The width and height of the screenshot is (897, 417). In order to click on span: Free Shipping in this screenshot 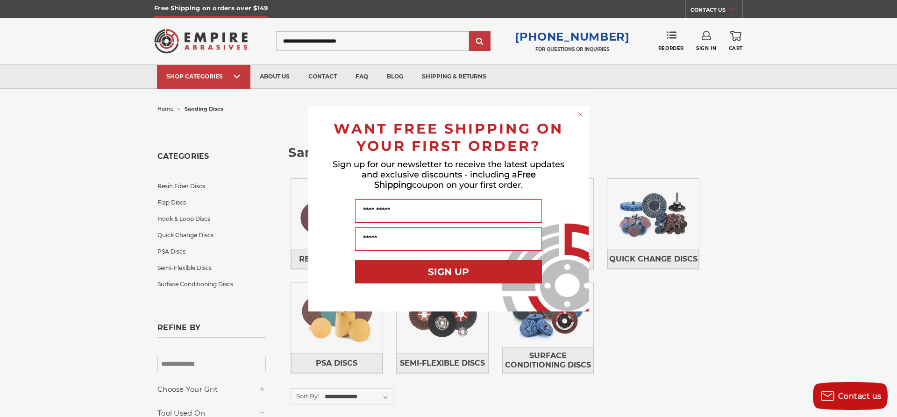, I will do `click(455, 180)`.